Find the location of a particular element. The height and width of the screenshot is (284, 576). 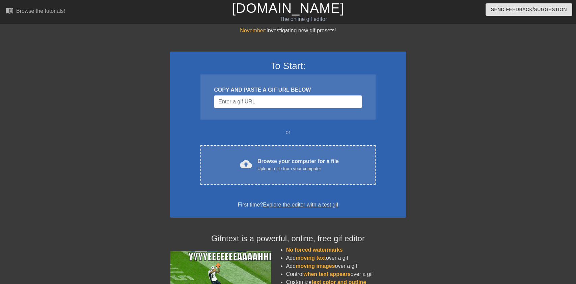

a: Explore the editor with a test gif is located at coordinates (300, 205).